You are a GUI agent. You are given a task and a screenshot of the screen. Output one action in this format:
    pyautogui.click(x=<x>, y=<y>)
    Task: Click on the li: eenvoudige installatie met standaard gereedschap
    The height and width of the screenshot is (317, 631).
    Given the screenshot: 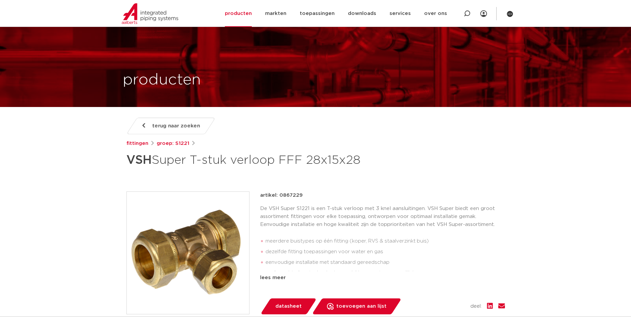 What is the action you would take?
    pyautogui.click(x=385, y=263)
    